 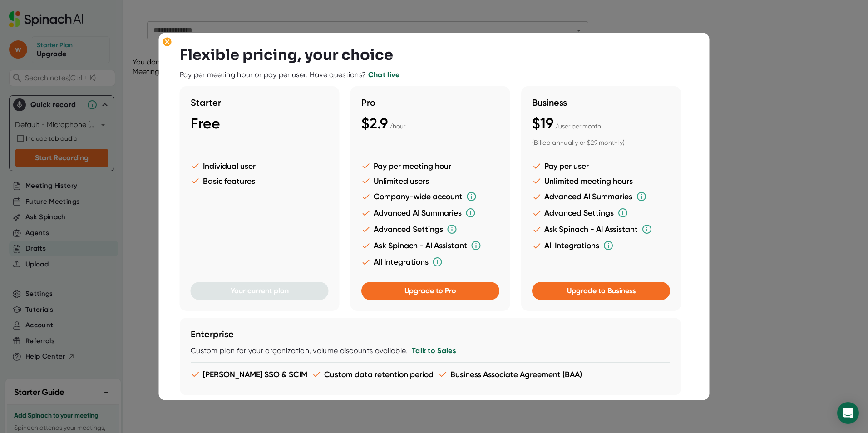 I want to click on button: Upgrade to Pro, so click(x=431, y=291).